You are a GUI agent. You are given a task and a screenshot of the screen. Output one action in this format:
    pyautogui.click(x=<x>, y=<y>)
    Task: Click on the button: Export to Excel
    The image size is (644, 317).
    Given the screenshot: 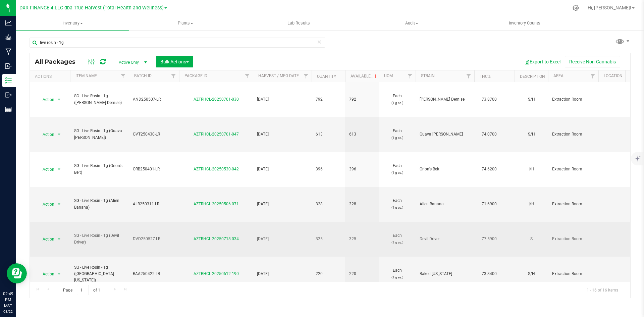 What is the action you would take?
    pyautogui.click(x=542, y=62)
    